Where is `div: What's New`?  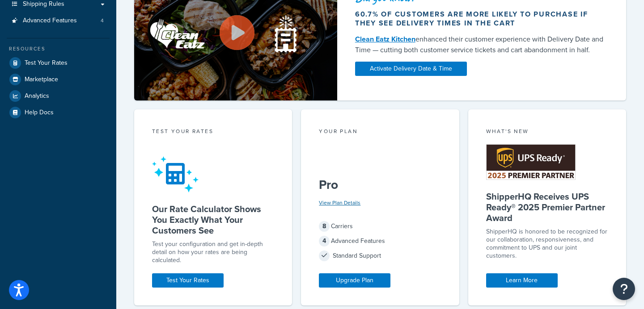
div: What's New is located at coordinates (547, 132).